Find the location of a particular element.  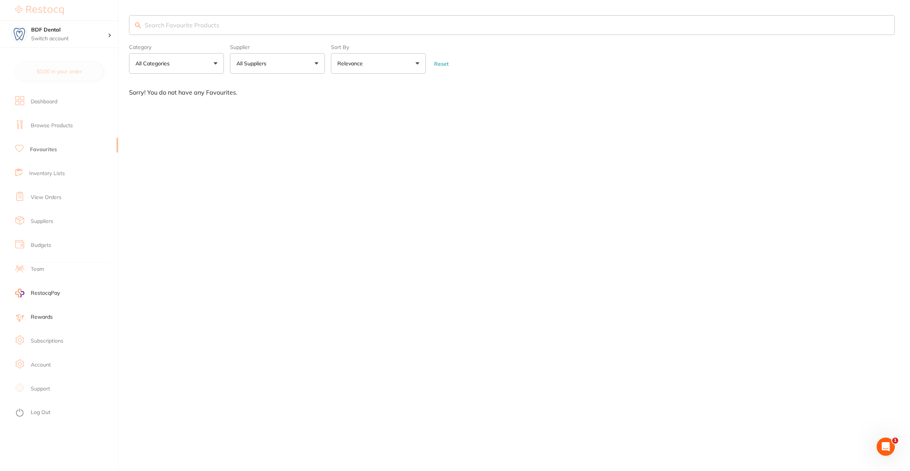

a: Log Out is located at coordinates (41, 412).